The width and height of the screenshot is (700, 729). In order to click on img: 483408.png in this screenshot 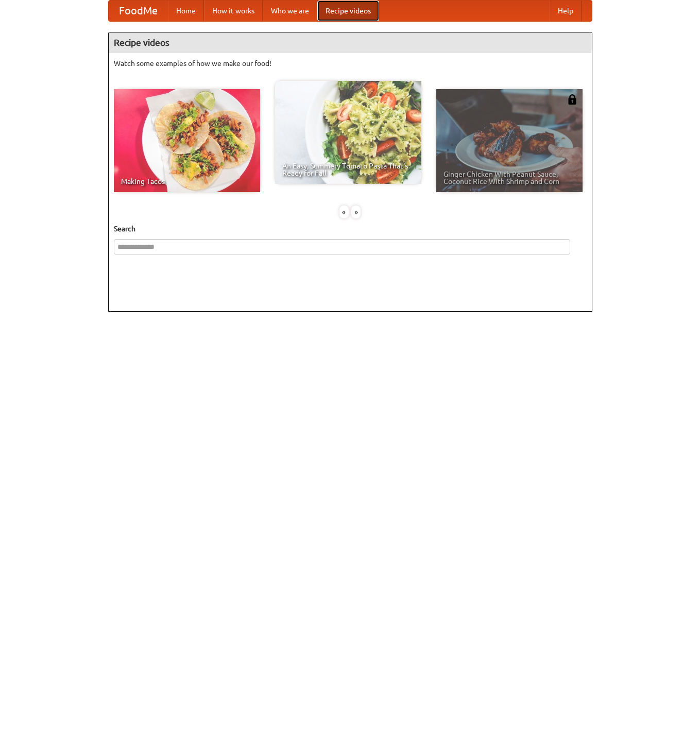, I will do `click(572, 100)`.